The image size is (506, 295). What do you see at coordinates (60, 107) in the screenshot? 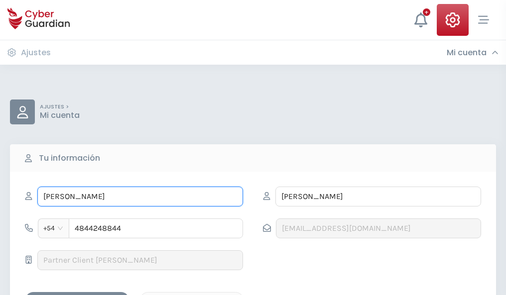
I see `p: AJUSTES >` at bounding box center [60, 107].